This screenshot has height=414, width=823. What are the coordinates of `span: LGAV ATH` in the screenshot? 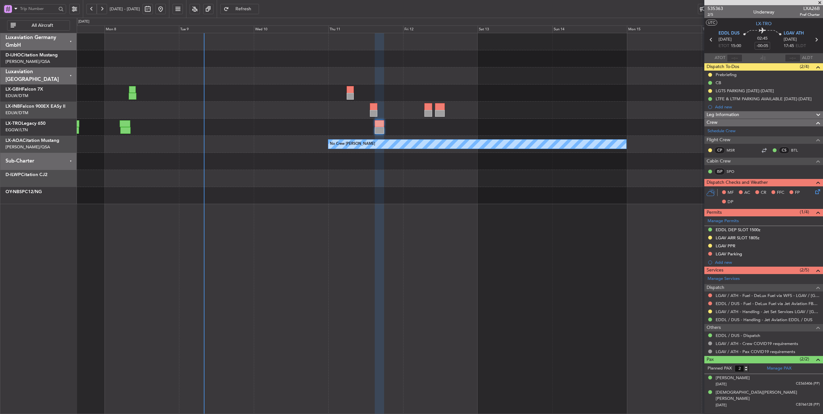 It's located at (794, 34).